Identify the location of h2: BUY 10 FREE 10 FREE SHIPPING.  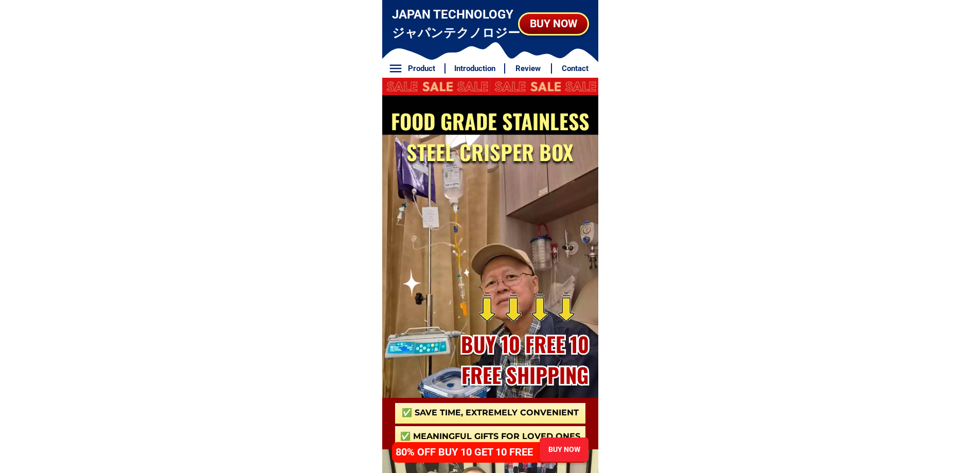
(525, 359).